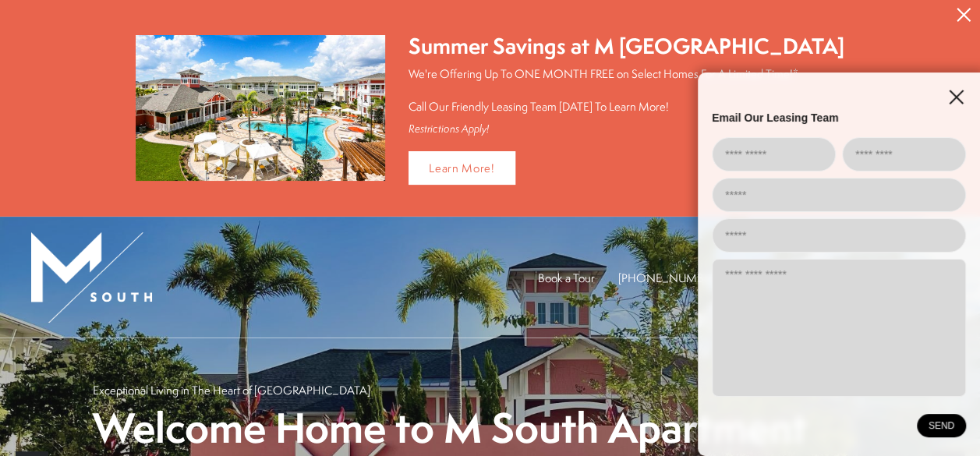  I want to click on a: Book a Tour, so click(566, 278).